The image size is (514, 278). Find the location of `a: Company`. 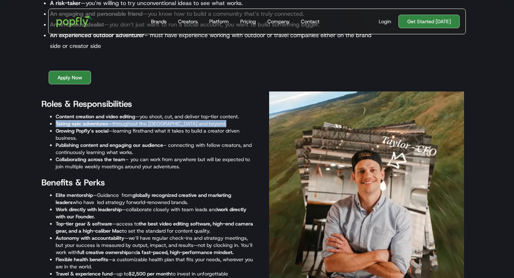

a: Company is located at coordinates (278, 21).